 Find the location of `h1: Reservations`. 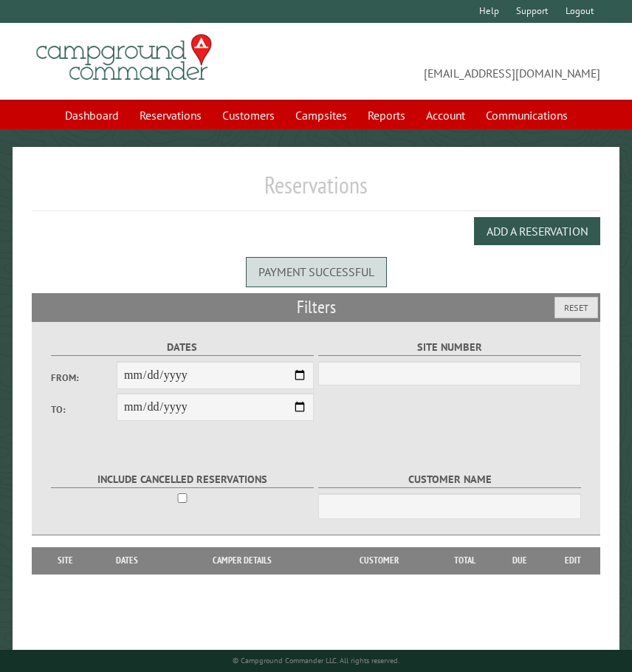

h1: Reservations is located at coordinates (316, 191).